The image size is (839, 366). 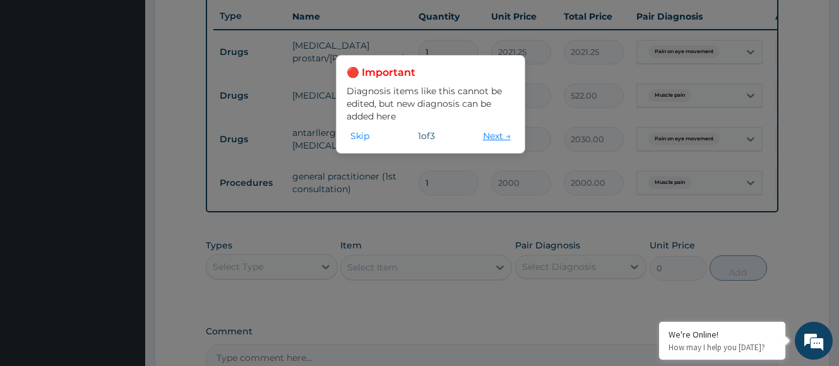 What do you see at coordinates (360, 136) in the screenshot?
I see `button: Skip` at bounding box center [360, 136].